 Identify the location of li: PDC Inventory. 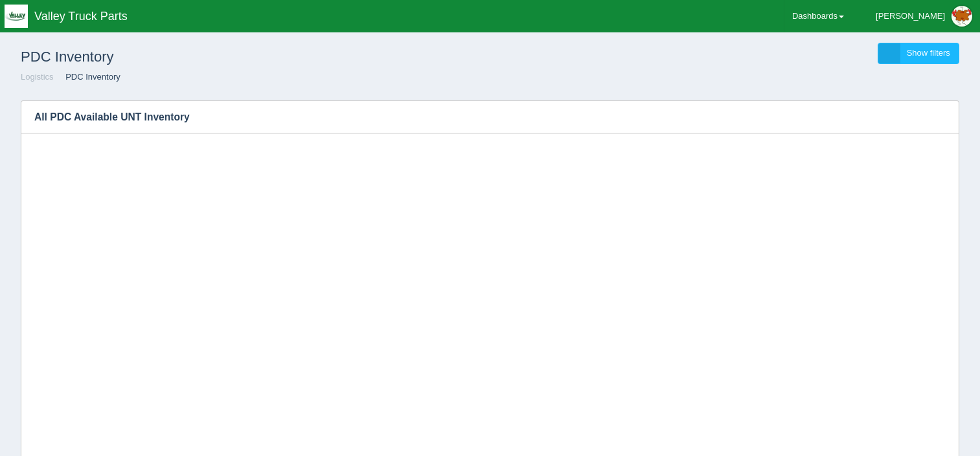
(88, 77).